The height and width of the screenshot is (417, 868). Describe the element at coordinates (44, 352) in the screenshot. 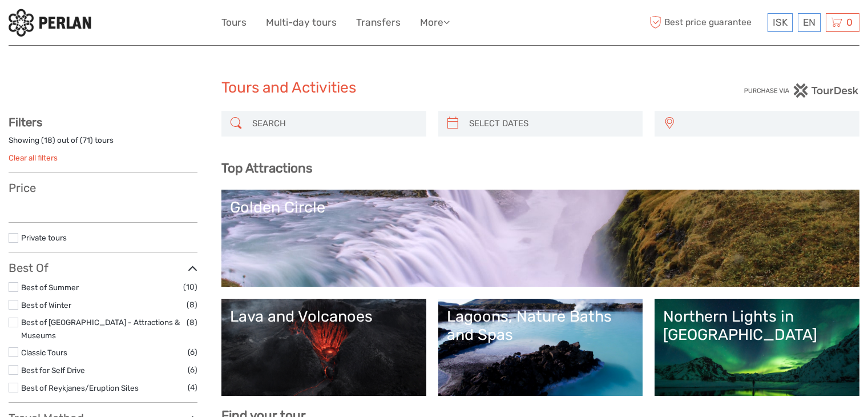

I see `a: Classic Tours` at that location.